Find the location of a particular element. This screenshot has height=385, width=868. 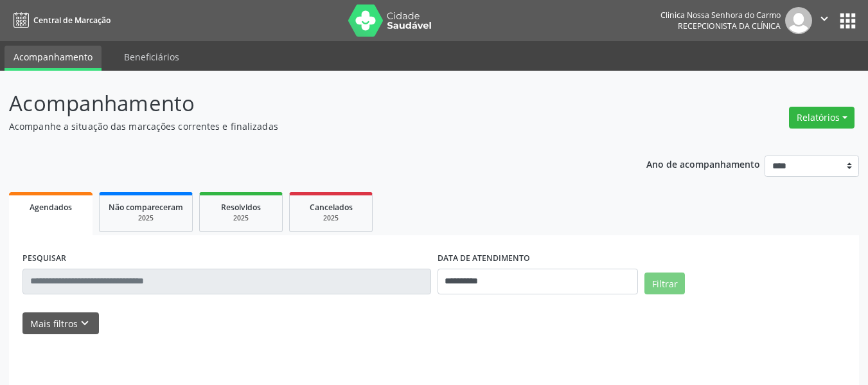

span: Agendados is located at coordinates (51, 207).